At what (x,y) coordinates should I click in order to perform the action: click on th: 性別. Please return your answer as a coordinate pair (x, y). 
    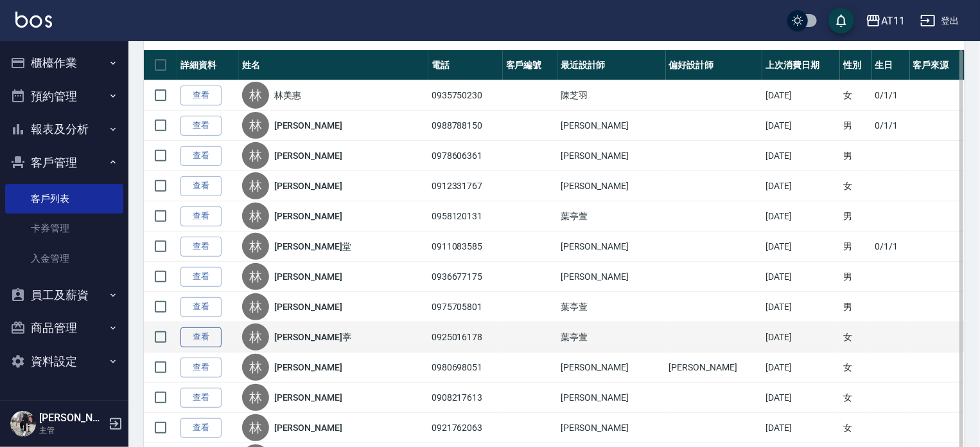
    Looking at the image, I should click on (855, 65).